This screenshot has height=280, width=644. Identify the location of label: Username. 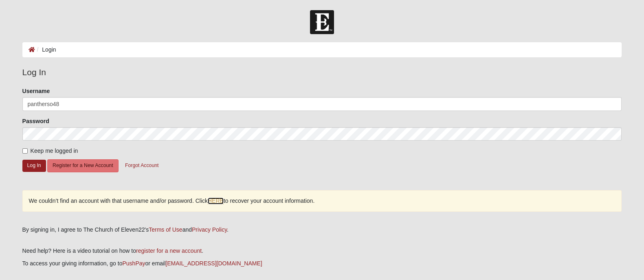
(36, 91).